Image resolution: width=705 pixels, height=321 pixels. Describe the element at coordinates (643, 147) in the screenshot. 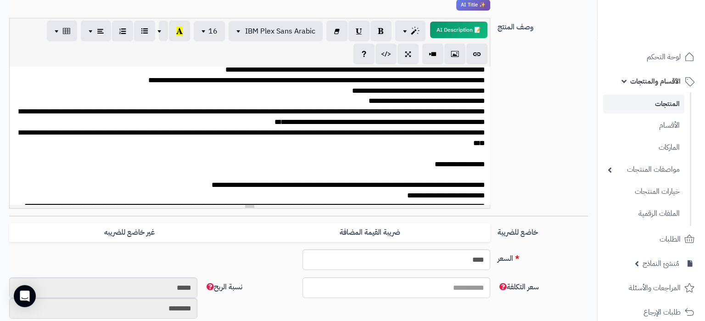

I see `a: الماركات` at that location.